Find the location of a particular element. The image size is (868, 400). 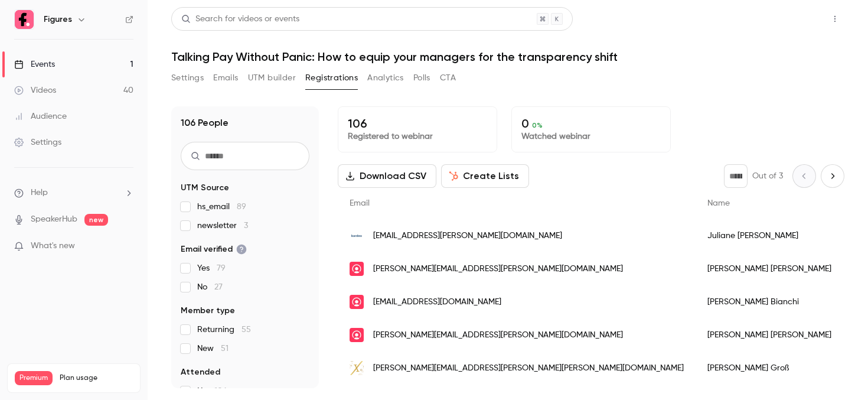

span: Email is located at coordinates (360, 203).